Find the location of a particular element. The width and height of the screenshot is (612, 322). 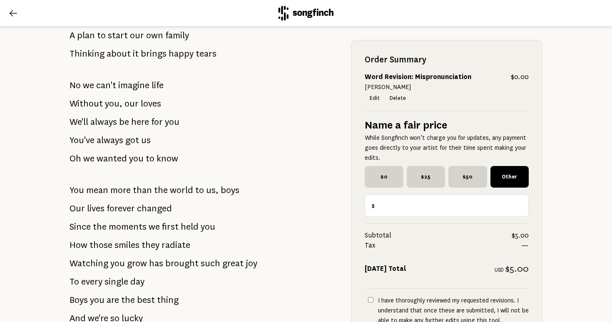

span: Subtotal is located at coordinates (438, 236).